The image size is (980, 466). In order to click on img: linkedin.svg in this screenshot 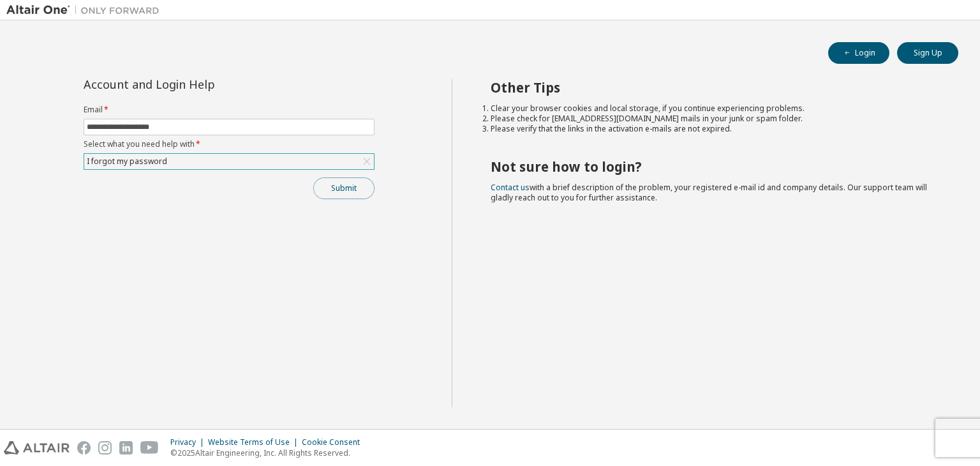, I will do `click(126, 448)`.